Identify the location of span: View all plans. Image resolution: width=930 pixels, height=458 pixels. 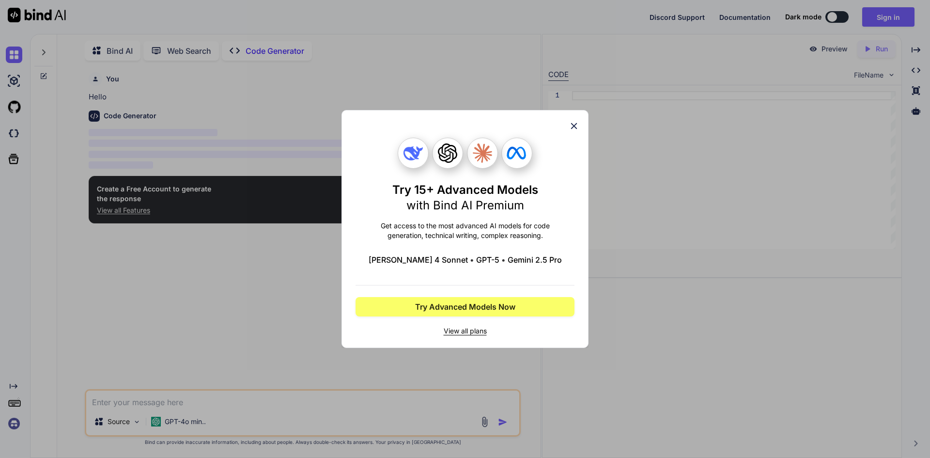
(465, 331).